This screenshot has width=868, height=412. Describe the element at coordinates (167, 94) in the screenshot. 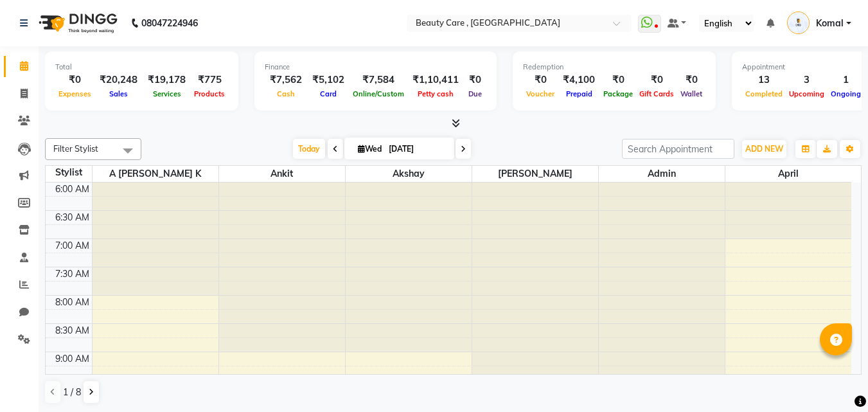

I see `span: Services` at that location.